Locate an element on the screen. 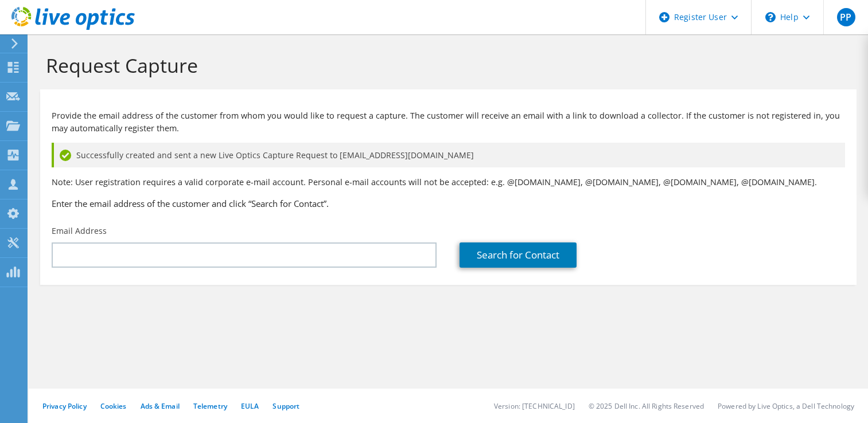  a: Ads & Email is located at coordinates (160, 406).